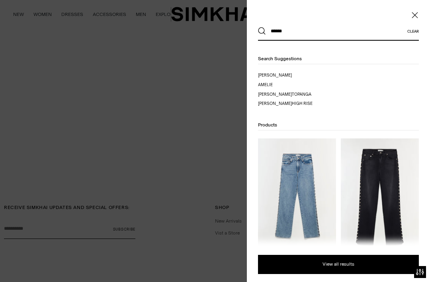 Image resolution: width=430 pixels, height=282 pixels. What do you see at coordinates (303, 103) in the screenshot?
I see `span: high rise` at bounding box center [303, 103].